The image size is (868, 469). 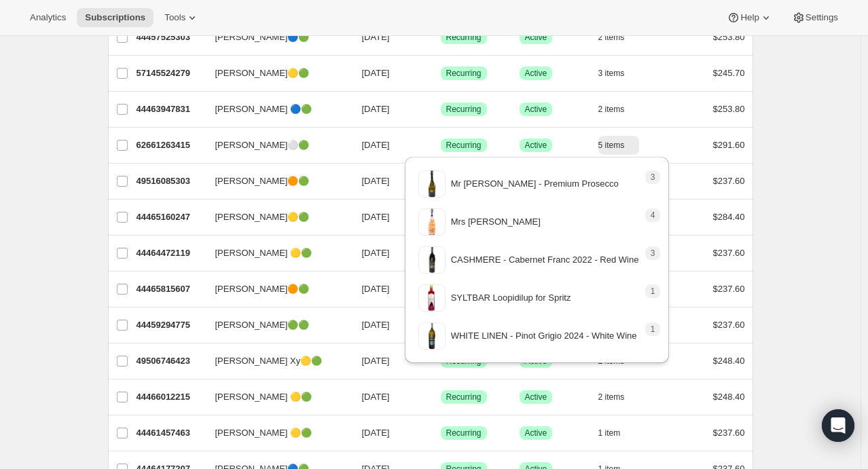 I want to click on div: Open Intercom Messenger, so click(x=838, y=425).